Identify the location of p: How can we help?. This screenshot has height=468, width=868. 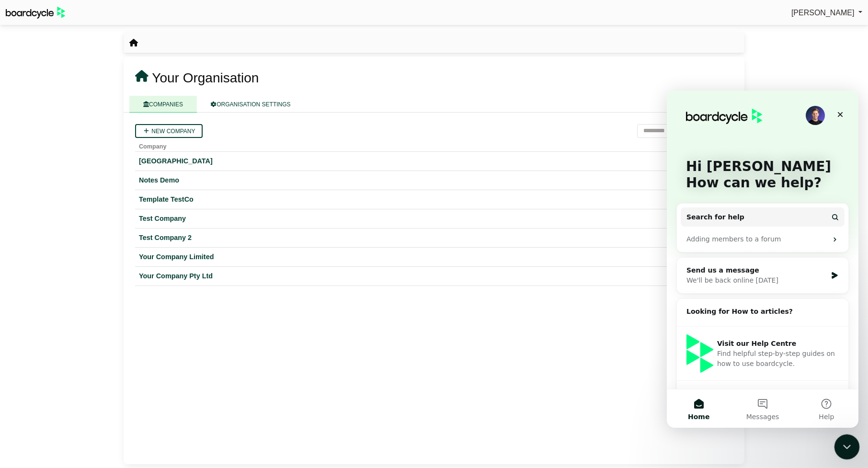
(96, 92).